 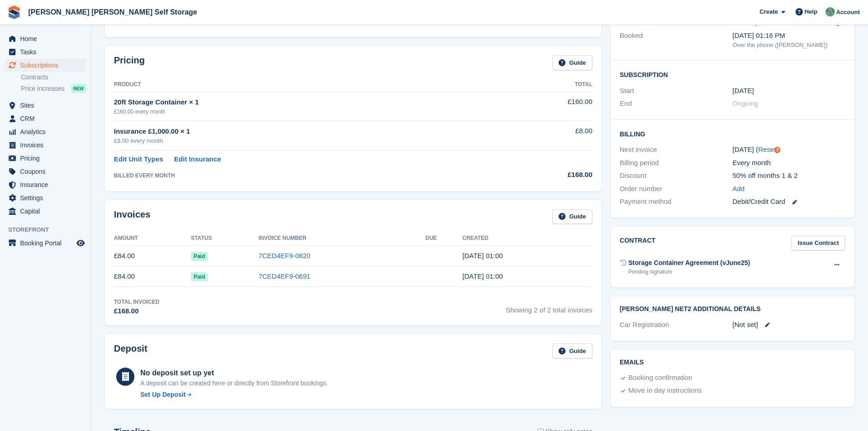 What do you see at coordinates (547, 106) in the screenshot?
I see `td: £160.00` at bounding box center [547, 106].